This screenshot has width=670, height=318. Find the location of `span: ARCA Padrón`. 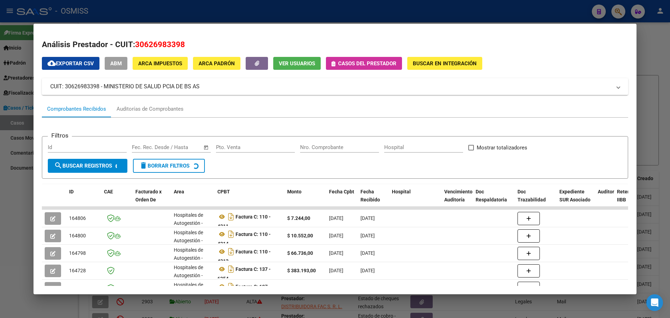

span: ARCA Padrón is located at coordinates (217, 64).